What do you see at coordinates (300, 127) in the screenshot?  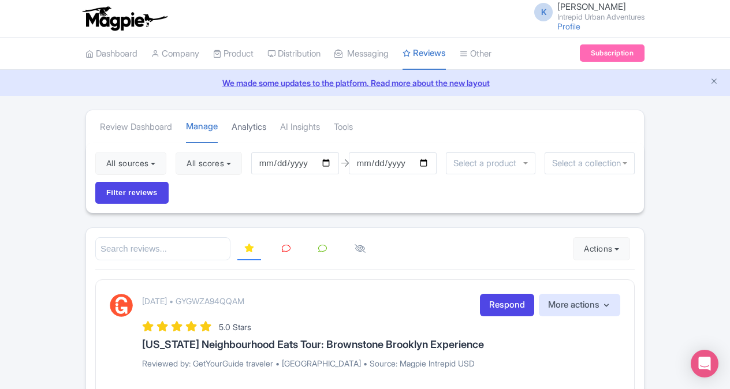 I see `a: AI Insights` at bounding box center [300, 127].